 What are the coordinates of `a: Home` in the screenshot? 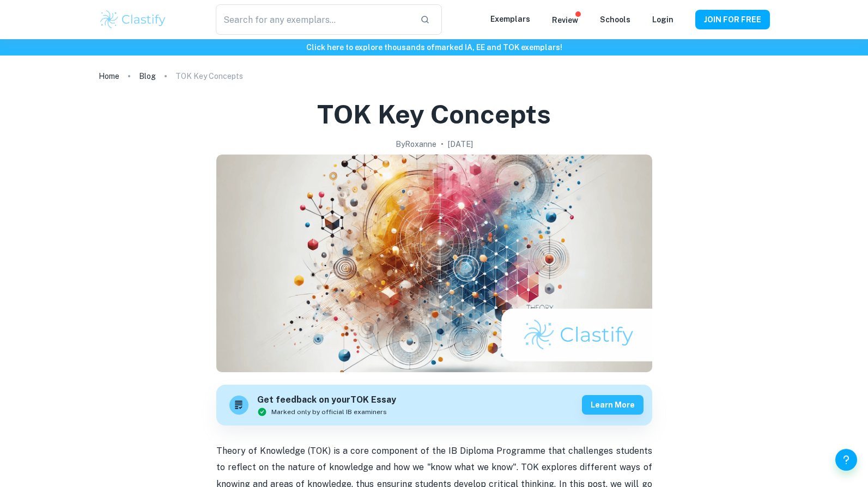 It's located at (109, 76).